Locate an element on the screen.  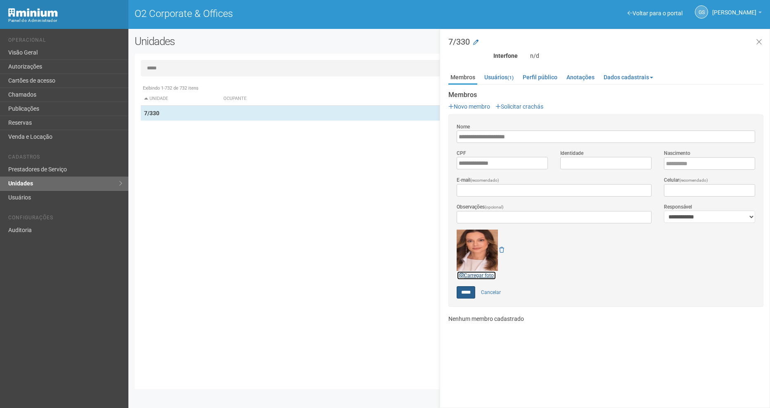
a: Remover is located at coordinates (501, 250).